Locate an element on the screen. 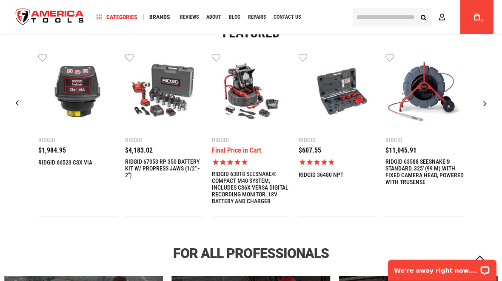  div: Previous slide is located at coordinates (17, 103).